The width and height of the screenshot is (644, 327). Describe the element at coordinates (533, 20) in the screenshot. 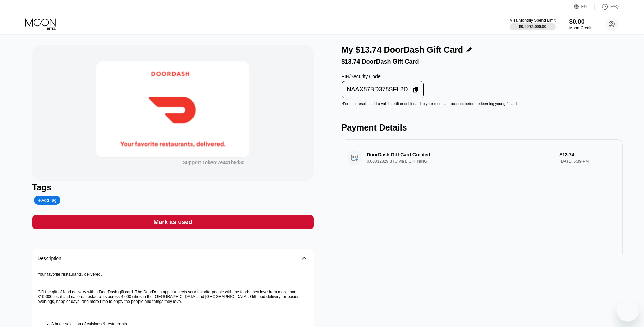

I see `div: Visa Monthly Spend Limit` at that location.